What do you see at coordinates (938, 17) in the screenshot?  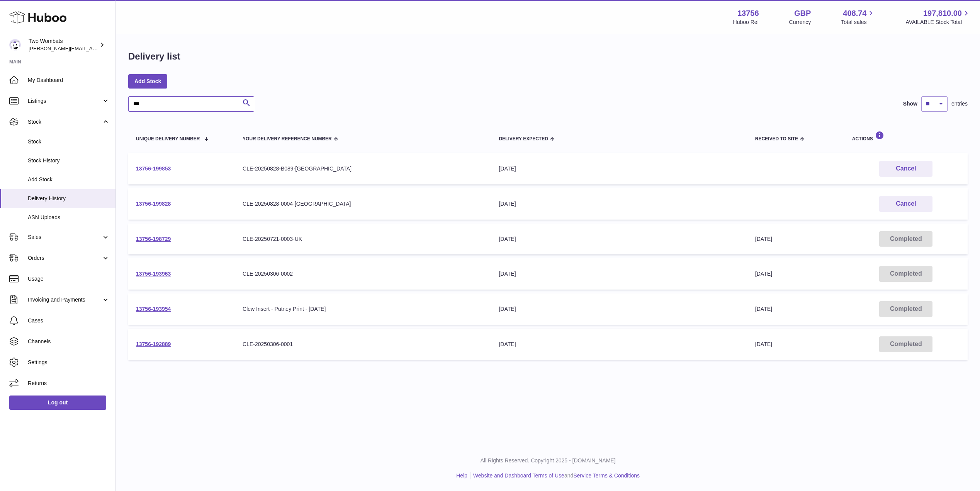 I see `a: 197,810.00 AVAILABLE Stock Total` at bounding box center [938, 17].